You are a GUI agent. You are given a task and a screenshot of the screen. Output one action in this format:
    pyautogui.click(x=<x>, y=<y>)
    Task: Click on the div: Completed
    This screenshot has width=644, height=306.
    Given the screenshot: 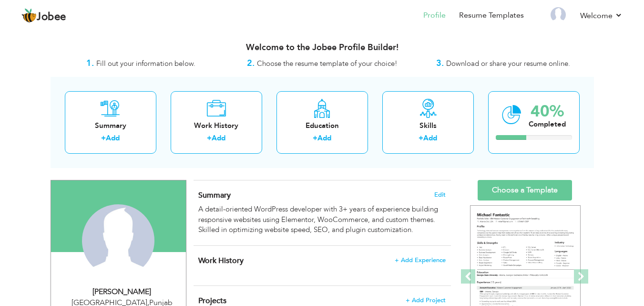 What is the action you would take?
    pyautogui.click(x=547, y=124)
    